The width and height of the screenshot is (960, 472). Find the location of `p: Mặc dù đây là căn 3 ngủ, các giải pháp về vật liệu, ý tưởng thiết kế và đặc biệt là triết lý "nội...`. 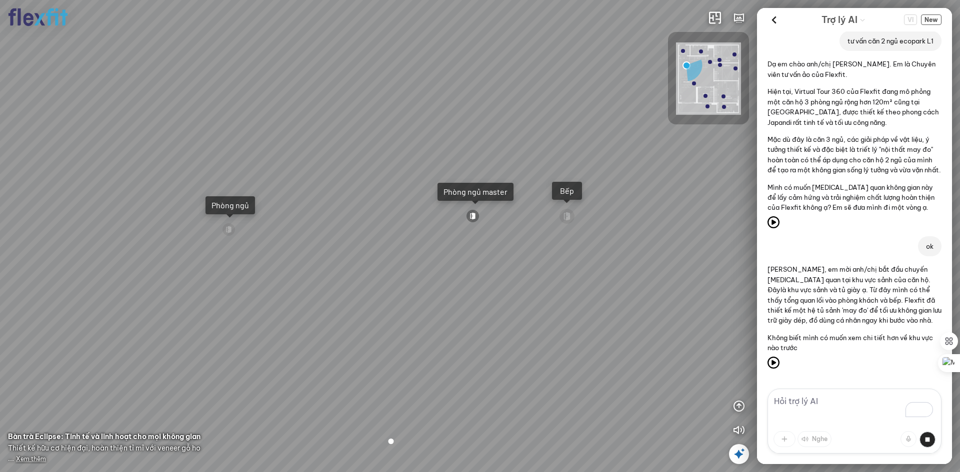

p: Mặc dù đây là căn 3 ngủ, các giải pháp về vật liệu, ý tưởng thiết kế và đặc biệt là triết lý "nội... is located at coordinates (854, 155).